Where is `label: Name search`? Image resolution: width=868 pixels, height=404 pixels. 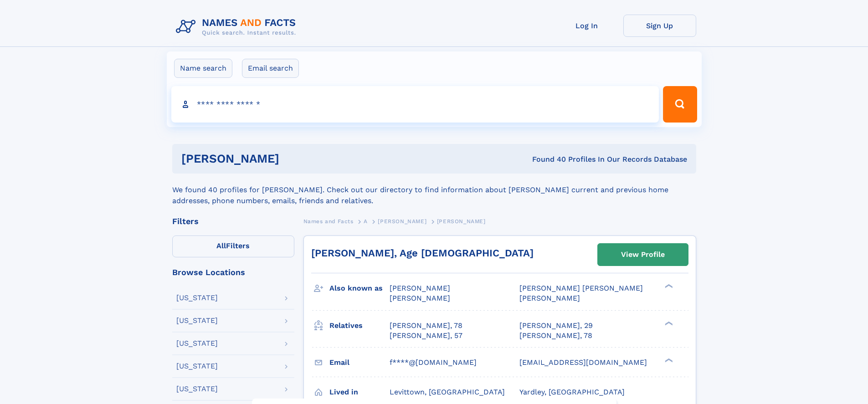
label: Name search is located at coordinates (203, 68).